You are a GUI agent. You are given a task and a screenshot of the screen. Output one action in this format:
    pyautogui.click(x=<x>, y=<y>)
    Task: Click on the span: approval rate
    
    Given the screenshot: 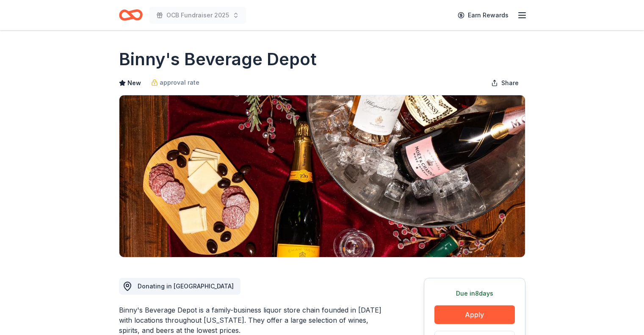 What is the action you would take?
    pyautogui.click(x=180, y=83)
    